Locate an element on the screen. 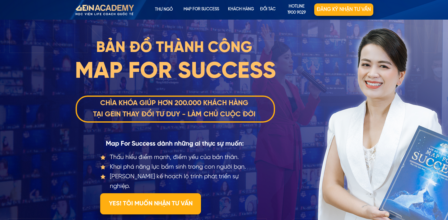 This screenshot has width=448, height=220. li: Khai phá năng lực bẩm sinh trong con người bạn. is located at coordinates (177, 167).